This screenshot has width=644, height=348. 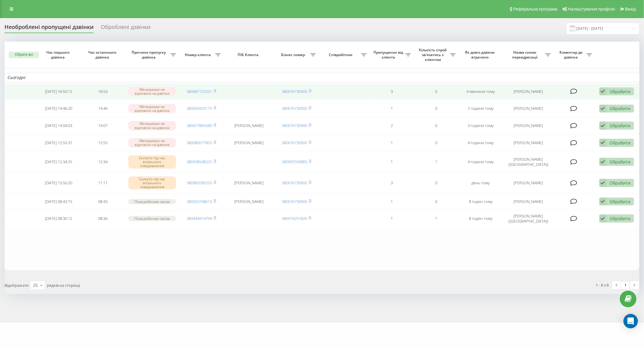 What do you see at coordinates (294, 161) in the screenshot?
I see `a: 380992559883` at bounding box center [294, 161].